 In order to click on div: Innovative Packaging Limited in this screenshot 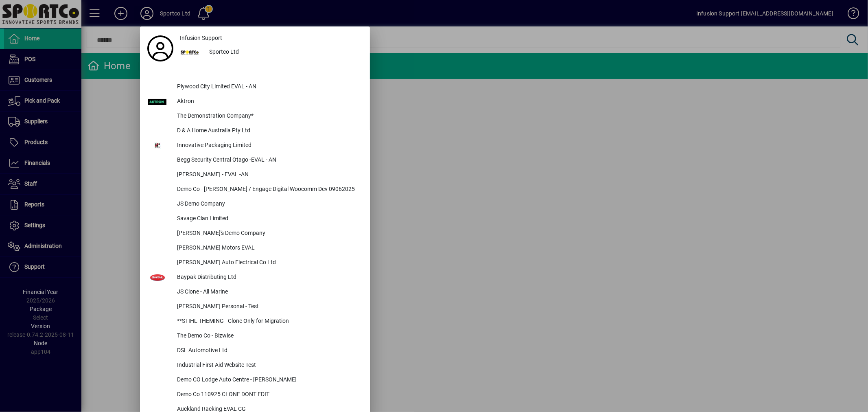, I will do `click(268, 146)`.